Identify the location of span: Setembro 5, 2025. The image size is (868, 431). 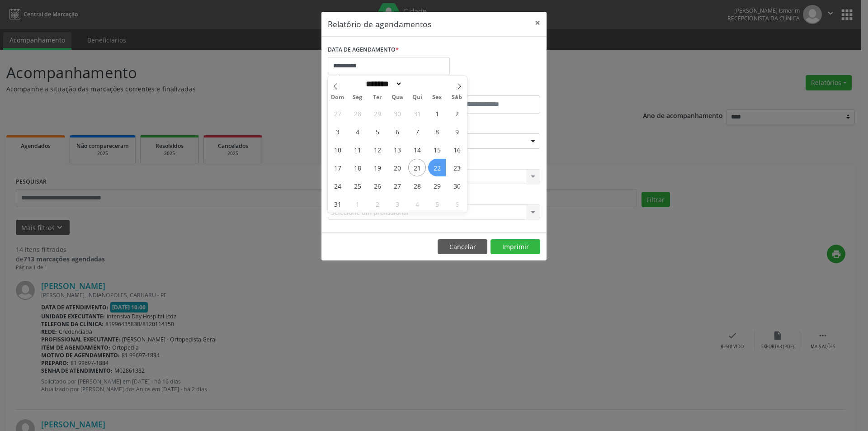
(437, 204).